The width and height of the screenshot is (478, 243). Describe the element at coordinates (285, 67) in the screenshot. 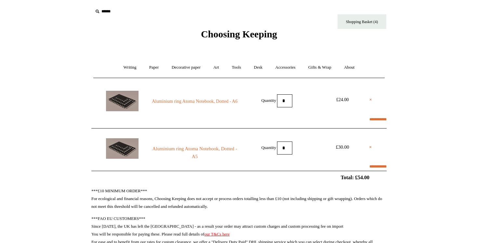

I see `a: Accessories` at that location.